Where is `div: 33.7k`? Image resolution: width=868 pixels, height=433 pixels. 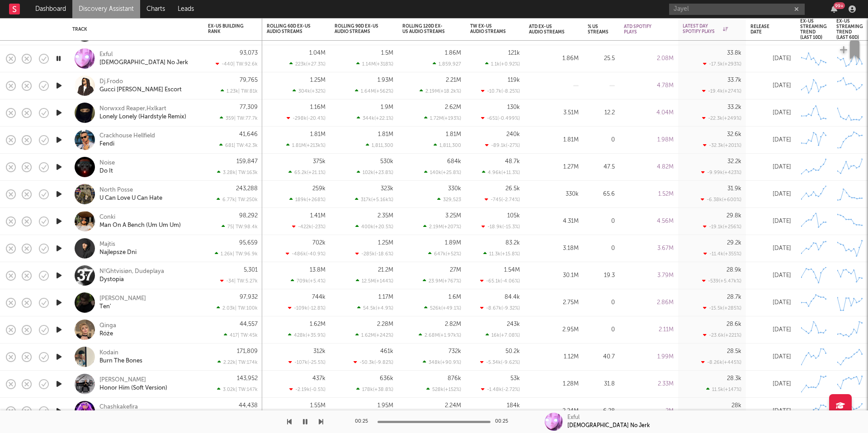
div: 33.7k is located at coordinates (734, 80).